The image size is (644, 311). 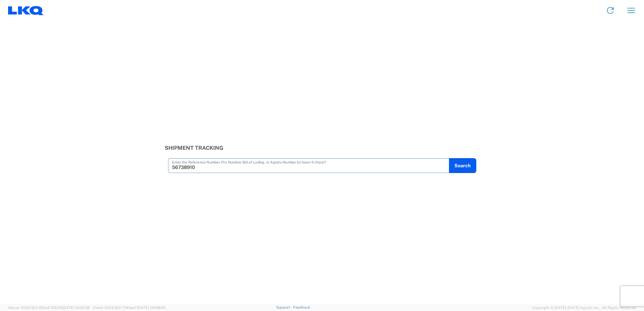 What do you see at coordinates (129, 308) in the screenshot?
I see `span: Client: 2025.19.0-7f44ea7` at bounding box center [129, 308].